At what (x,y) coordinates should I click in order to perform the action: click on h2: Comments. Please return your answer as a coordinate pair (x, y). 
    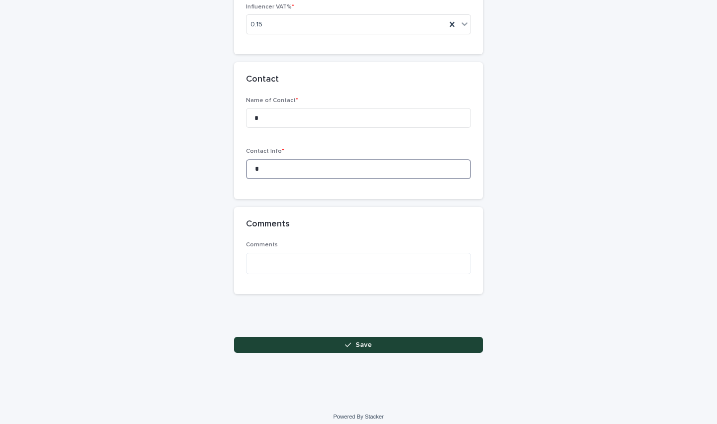
    Looking at the image, I should click on (268, 225).